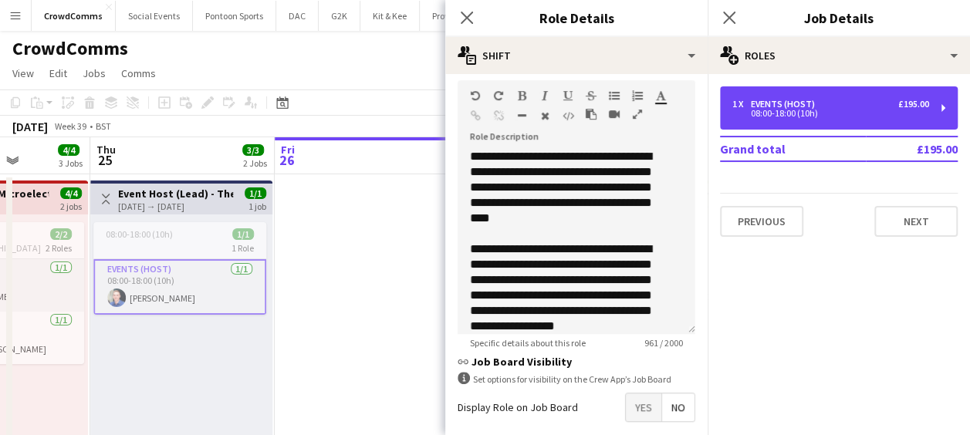 Image resolution: width=970 pixels, height=435 pixels. What do you see at coordinates (591, 114) in the screenshot?
I see `button: Paste as plain text` at bounding box center [591, 114].